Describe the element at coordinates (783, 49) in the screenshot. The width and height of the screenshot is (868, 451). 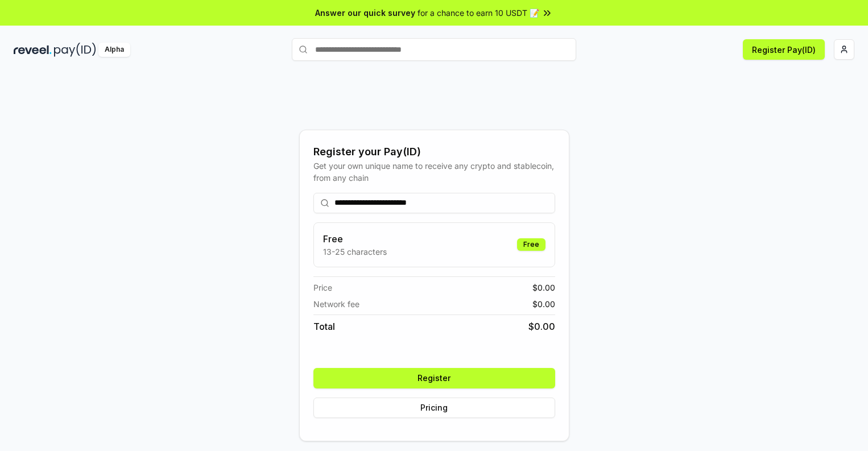
I see `button: Register Pay(ID)` at that location.